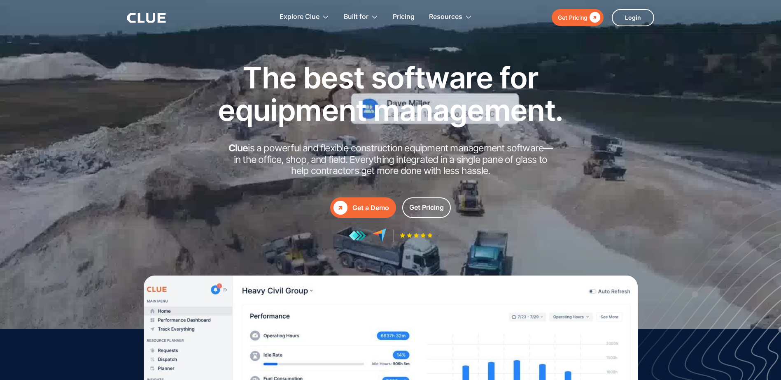 This screenshot has width=781, height=380. Describe the element at coordinates (578, 17) in the screenshot. I see `a: Get Pricing` at that location.